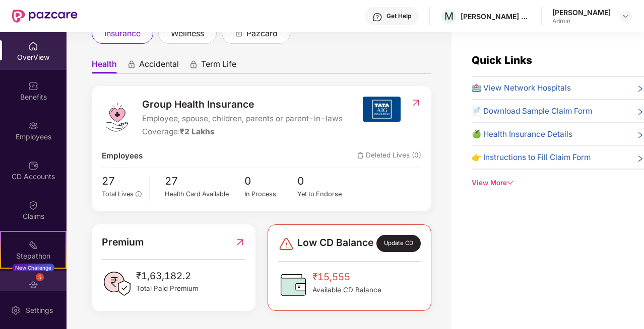 The width and height of the screenshot is (644, 329). What do you see at coordinates (219, 66) in the screenshot?
I see `span: Term Life` at bounding box center [219, 66].